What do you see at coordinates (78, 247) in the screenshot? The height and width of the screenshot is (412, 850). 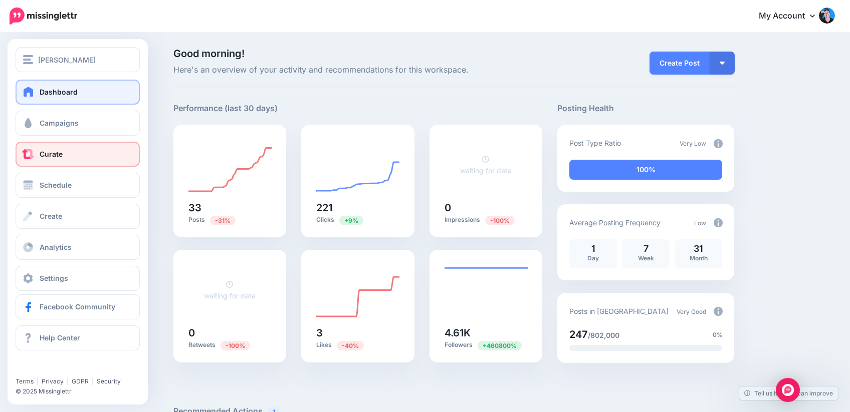 I see `a: Analytics` at bounding box center [78, 247].